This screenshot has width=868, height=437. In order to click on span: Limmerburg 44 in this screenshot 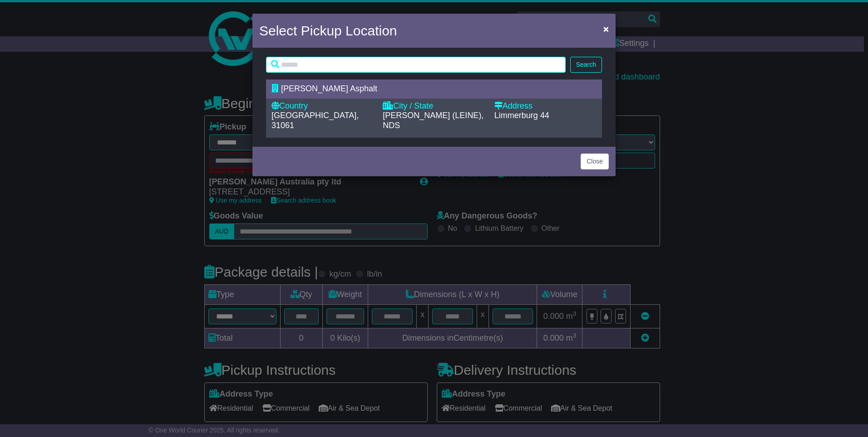, I will do `click(521, 115)`.